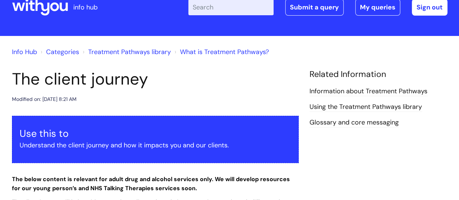  I want to click on a: Categories, so click(62, 52).